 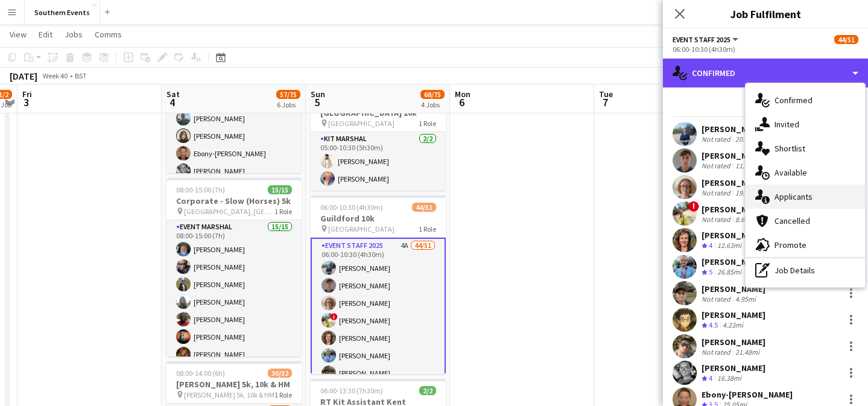 What do you see at coordinates (766, 73) in the screenshot?
I see `div: Confirmed` at bounding box center [766, 73].